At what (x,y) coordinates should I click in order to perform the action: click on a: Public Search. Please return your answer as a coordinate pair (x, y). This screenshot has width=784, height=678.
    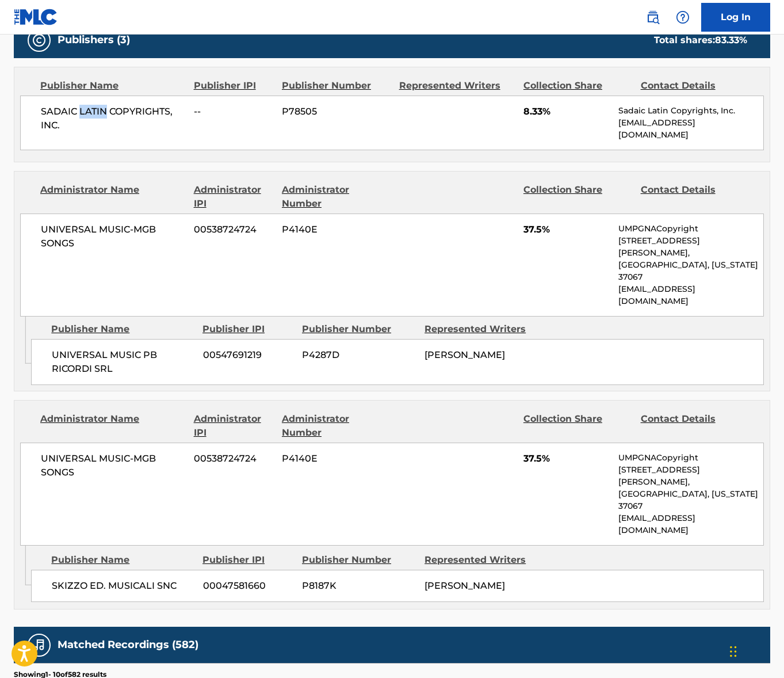
    Looking at the image, I should click on (653, 17).